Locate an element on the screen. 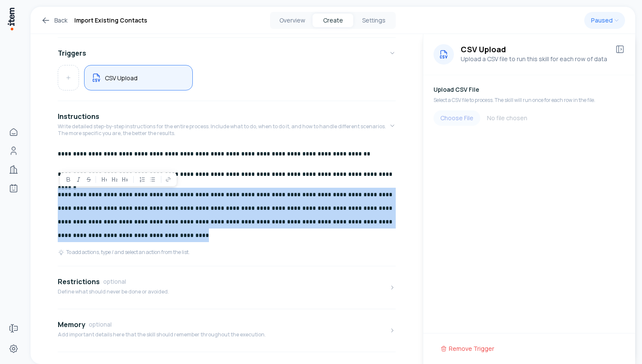  p: Select a CSV file to process. The skill will run once for each row in the file. is located at coordinates (529, 100).